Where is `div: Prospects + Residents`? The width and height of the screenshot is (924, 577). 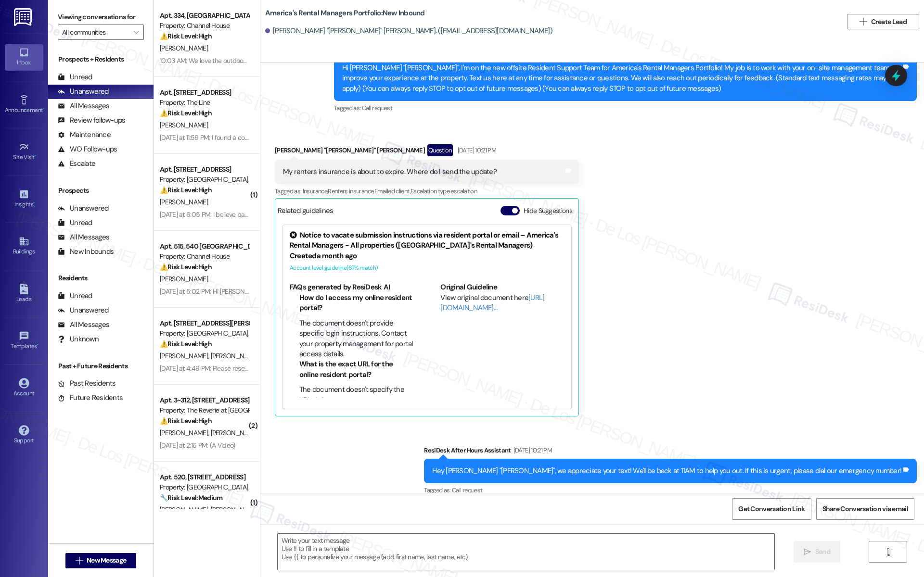
div: Prospects + Residents is located at coordinates (101, 59).